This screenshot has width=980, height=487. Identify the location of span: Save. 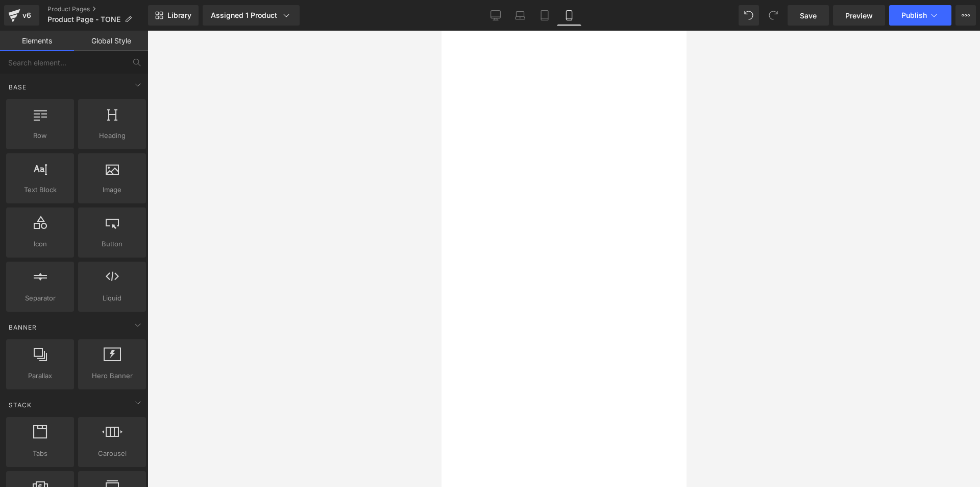
(808, 15).